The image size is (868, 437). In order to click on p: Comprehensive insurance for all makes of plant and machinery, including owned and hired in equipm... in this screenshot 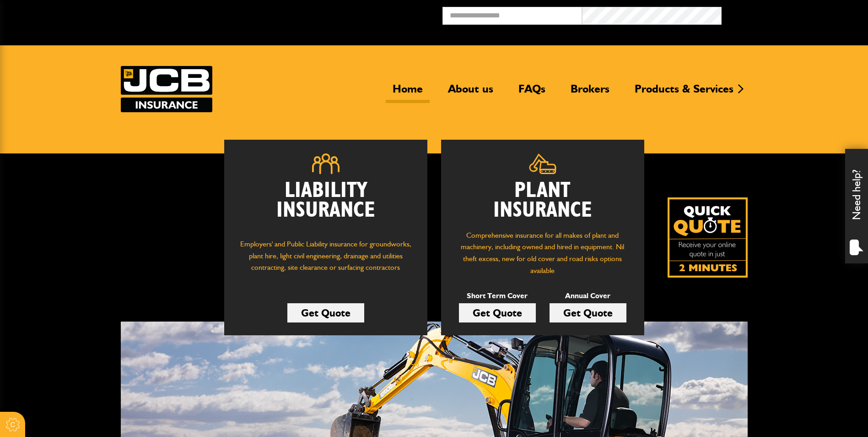, I will do `click(543, 253)`.